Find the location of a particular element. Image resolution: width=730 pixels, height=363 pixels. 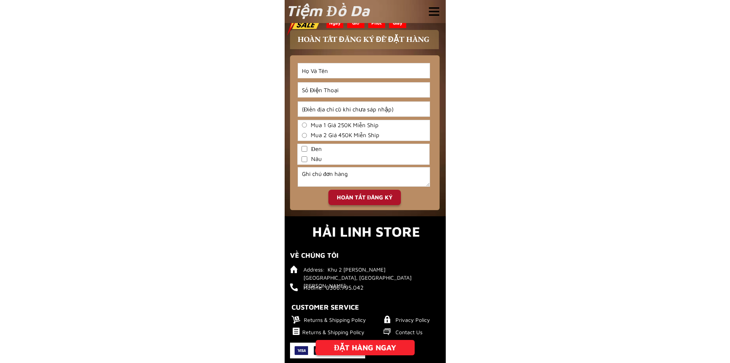

p: Contact Us is located at coordinates (419, 331).